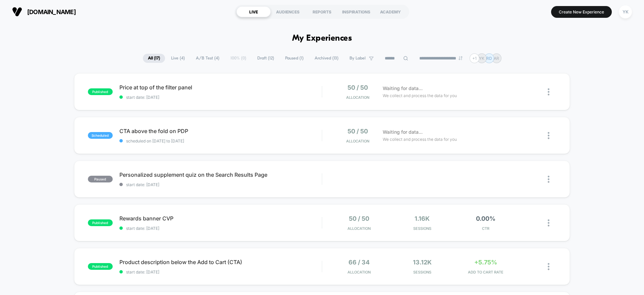 The image size is (644, 295). Describe the element at coordinates (220, 87) in the screenshot. I see `span: Price at top of the filter panel` at that location.